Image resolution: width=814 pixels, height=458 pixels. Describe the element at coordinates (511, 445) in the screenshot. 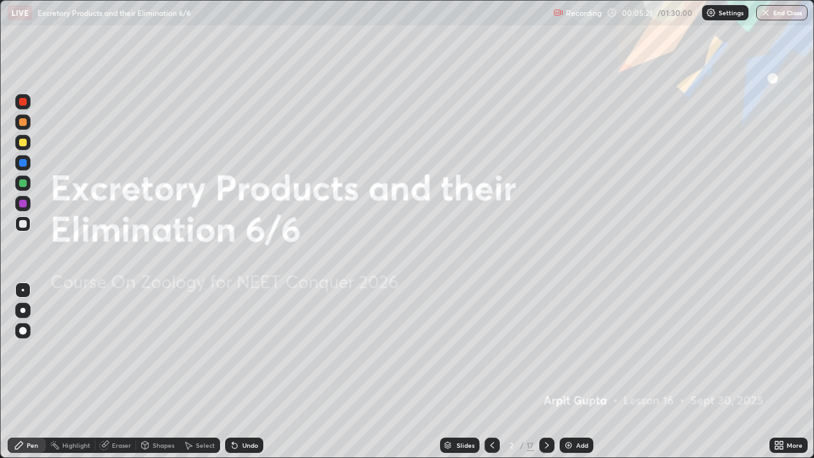

I see `div: 2` at that location.